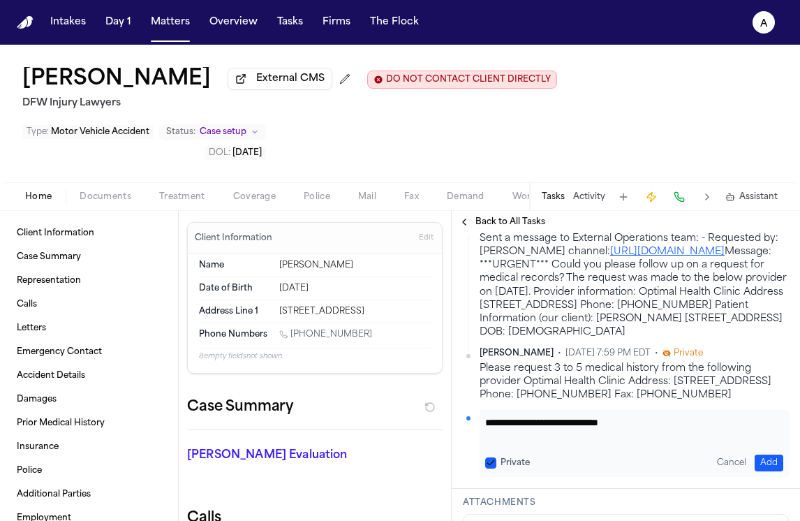  I want to click on a: Tasks, so click(290, 22).